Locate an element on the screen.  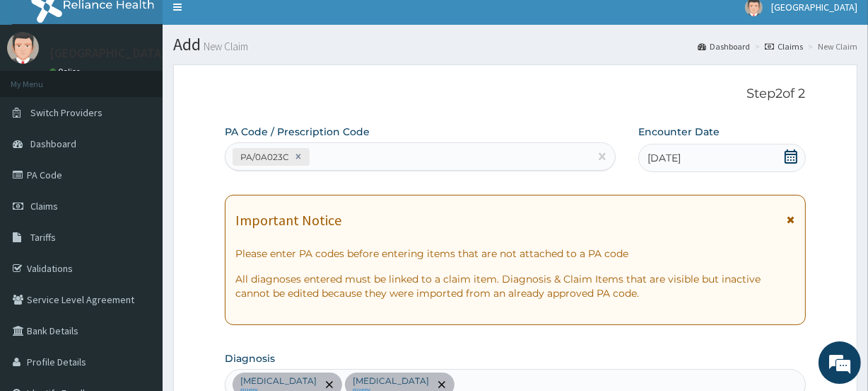
span: We're online! is located at coordinates (139, 182).